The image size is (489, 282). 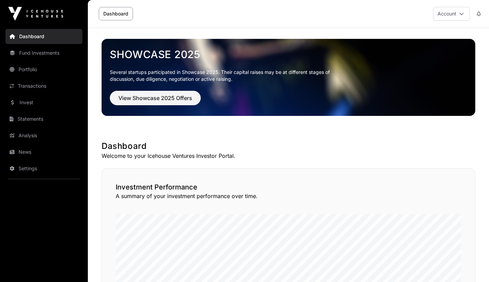 I want to click on a: Showcase 2025, so click(x=289, y=54).